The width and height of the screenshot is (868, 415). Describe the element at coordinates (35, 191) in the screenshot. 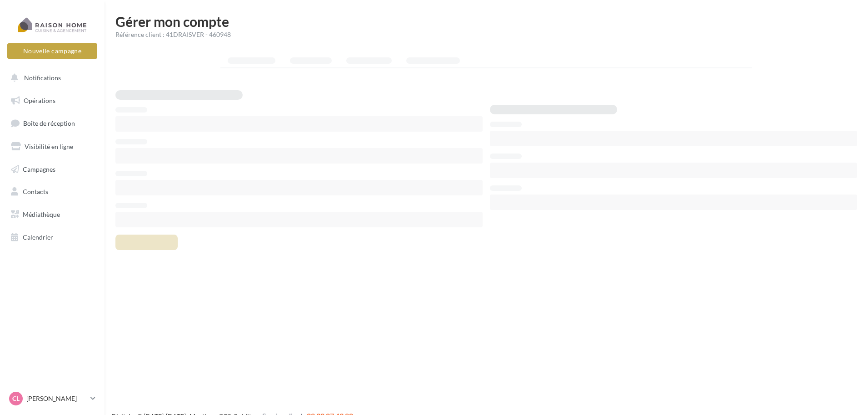

I see `span: Contacts` at that location.